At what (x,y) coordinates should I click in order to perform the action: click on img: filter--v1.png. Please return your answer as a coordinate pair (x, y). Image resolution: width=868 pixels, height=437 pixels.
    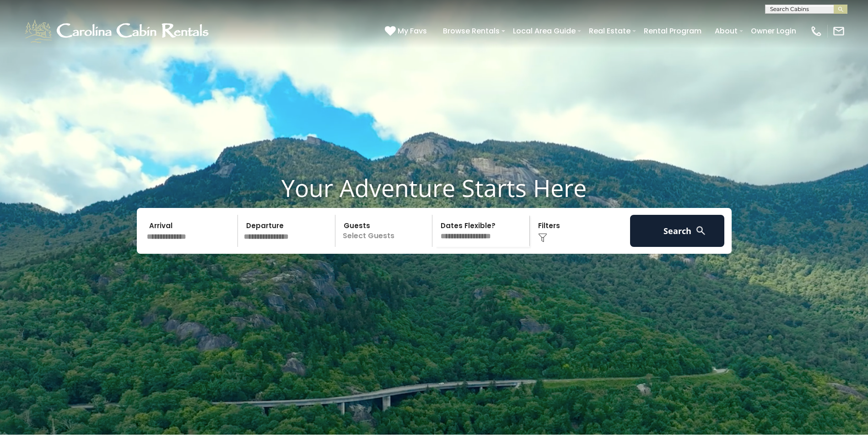
    Looking at the image, I should click on (543, 237).